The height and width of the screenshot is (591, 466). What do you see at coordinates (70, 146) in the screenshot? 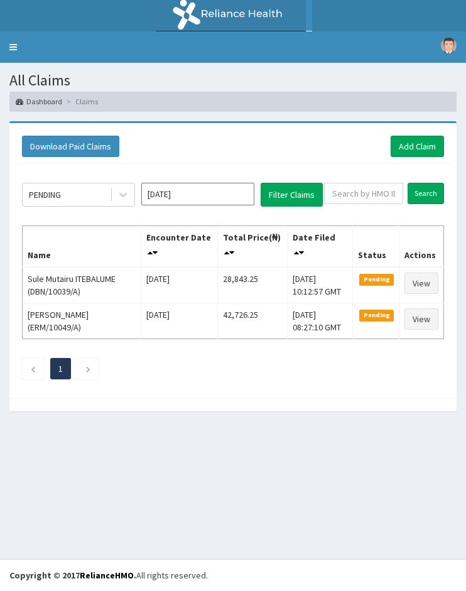
I see `button: Download Paid Claims` at bounding box center [70, 146].